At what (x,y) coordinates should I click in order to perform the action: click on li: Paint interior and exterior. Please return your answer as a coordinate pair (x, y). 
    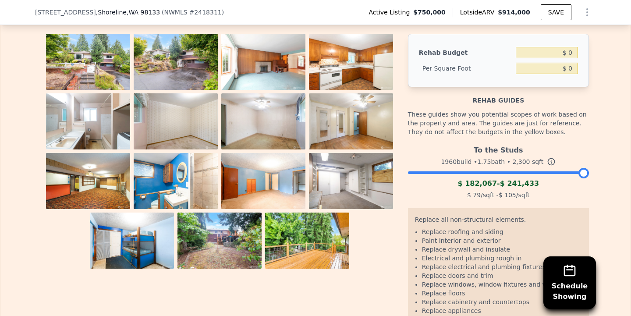
    Looking at the image, I should click on (502, 241).